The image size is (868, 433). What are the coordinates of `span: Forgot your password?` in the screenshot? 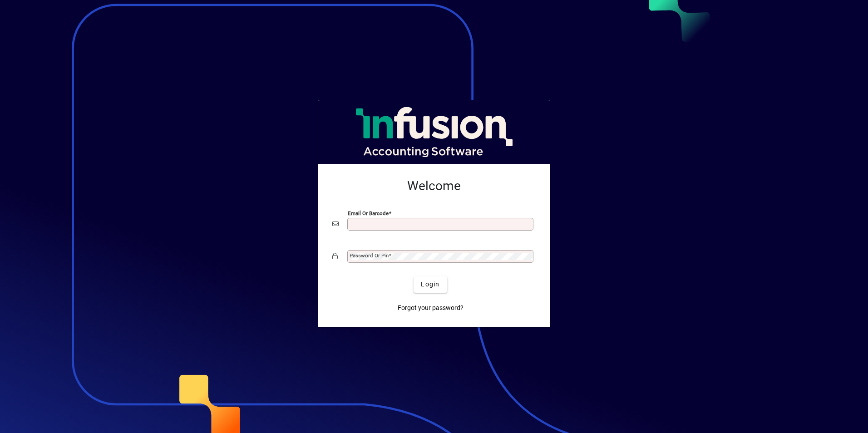 It's located at (430, 308).